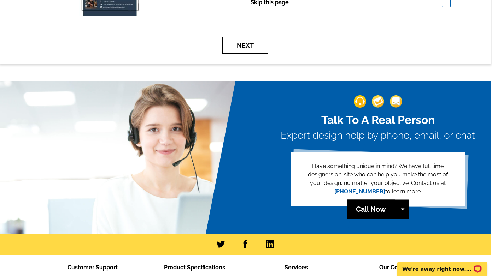 The height and width of the screenshot is (276, 492). Describe the element at coordinates (296, 268) in the screenshot. I see `span: Services` at that location.